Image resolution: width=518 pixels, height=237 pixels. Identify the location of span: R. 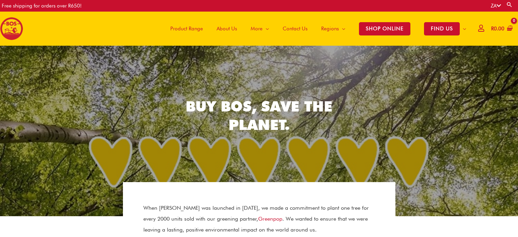
(492, 29).